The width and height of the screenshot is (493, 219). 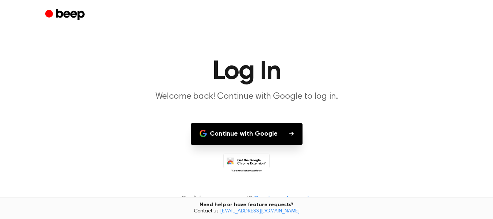 What do you see at coordinates (247, 96) in the screenshot?
I see `p: Welcome back! Continue with Google to log in.` at bounding box center [247, 96].